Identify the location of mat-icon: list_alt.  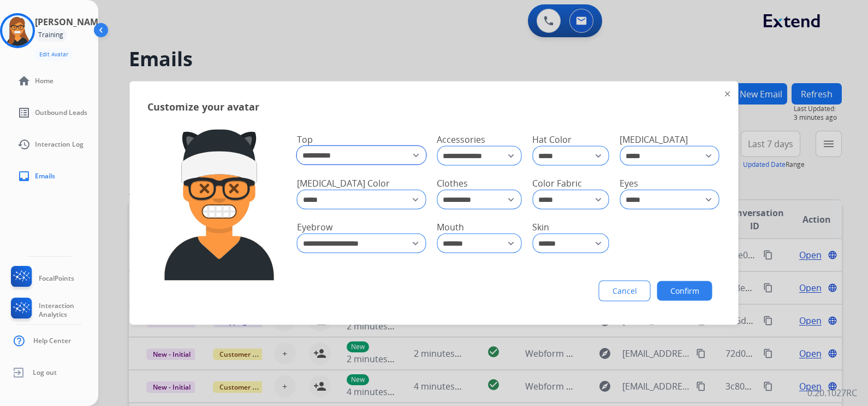
(24, 113).